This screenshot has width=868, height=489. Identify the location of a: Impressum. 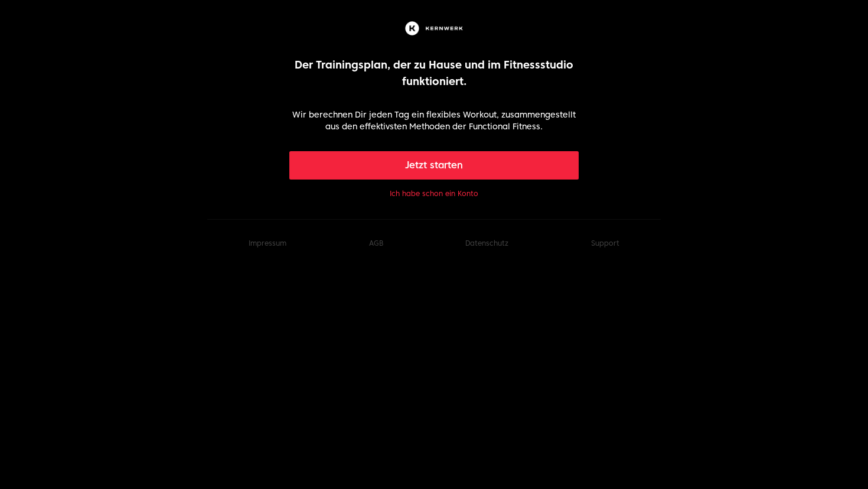
(268, 243).